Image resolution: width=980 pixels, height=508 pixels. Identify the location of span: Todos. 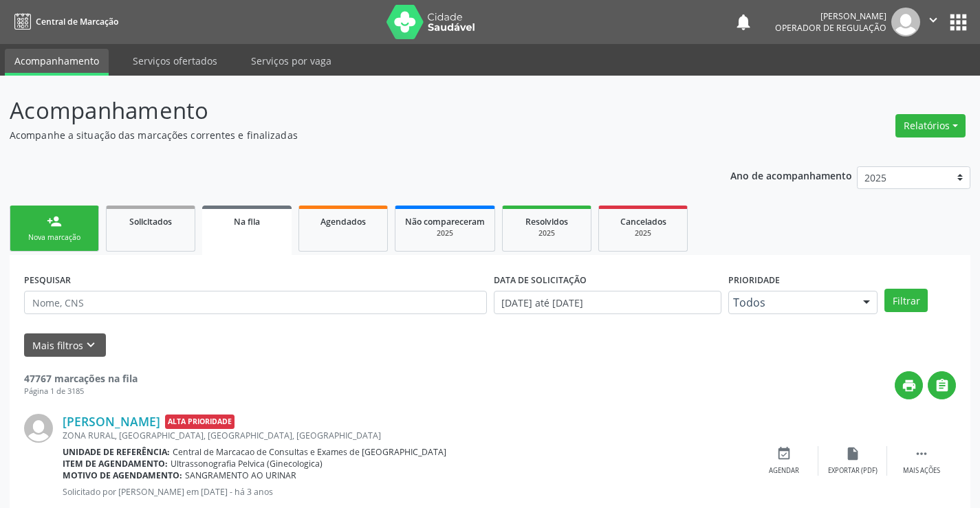
(791, 302).